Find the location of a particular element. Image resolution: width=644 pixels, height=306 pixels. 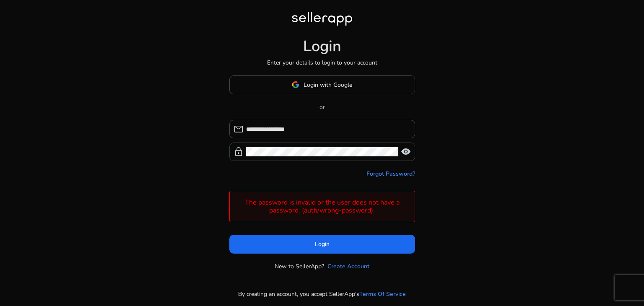

a: Terms Of Service is located at coordinates (382, 294).